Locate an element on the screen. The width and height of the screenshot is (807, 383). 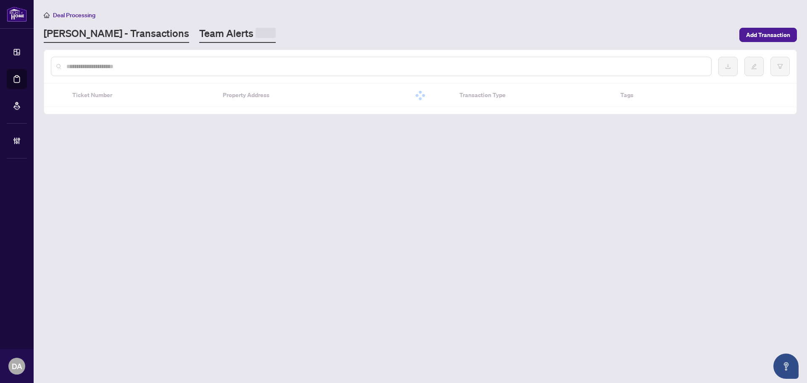
button: Open asap is located at coordinates (786, 366).